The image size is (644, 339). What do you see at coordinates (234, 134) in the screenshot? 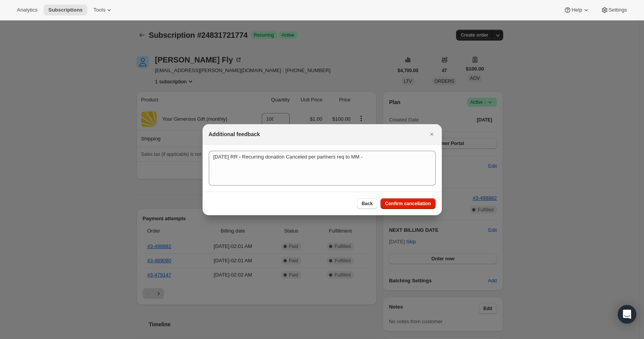
I see `h2: Additional feedback` at bounding box center [234, 134].